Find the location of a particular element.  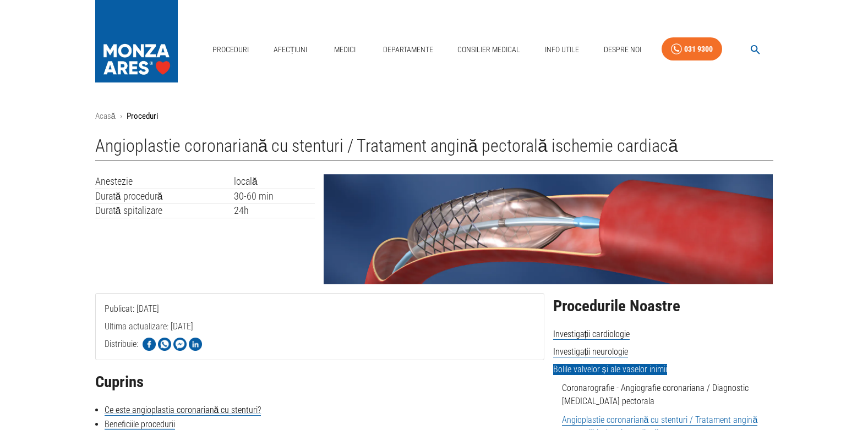

span: Investigații neurologie is located at coordinates (590, 352).